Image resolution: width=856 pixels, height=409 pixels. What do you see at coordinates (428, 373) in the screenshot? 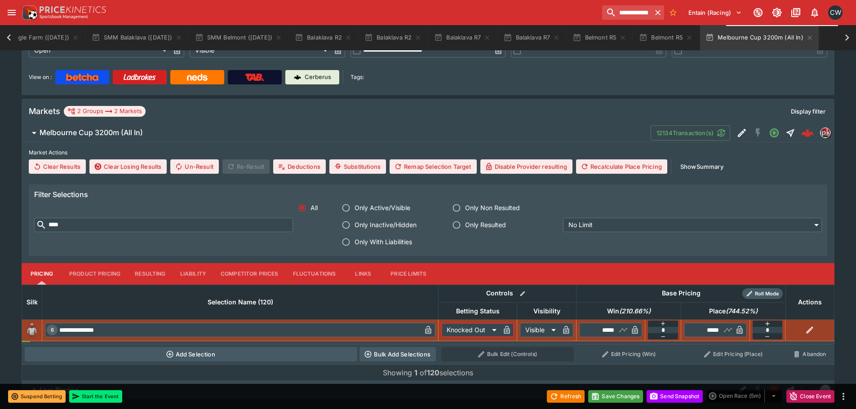
I see `p: Showing of selections` at bounding box center [428, 373].